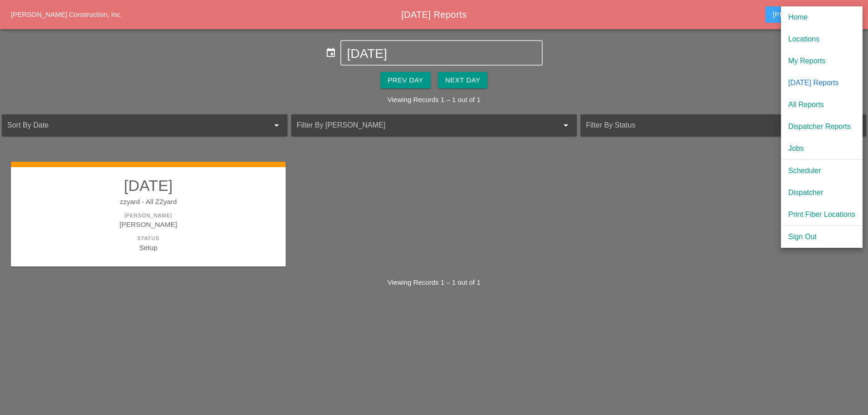 Image resolution: width=868 pixels, height=415 pixels. What do you see at coordinates (821, 193) in the screenshot?
I see `div: Dispatcher` at bounding box center [821, 193].